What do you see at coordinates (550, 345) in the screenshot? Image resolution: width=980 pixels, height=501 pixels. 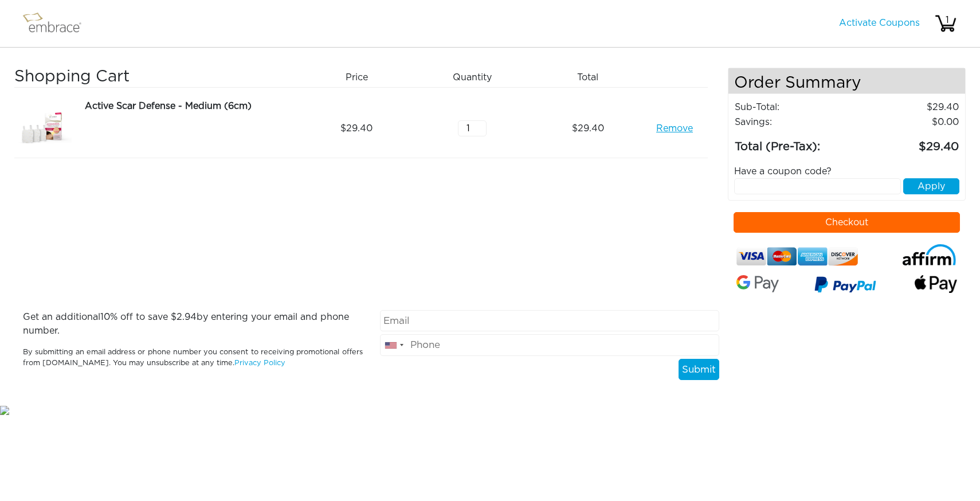 I see `input: Phone` at bounding box center [550, 345].